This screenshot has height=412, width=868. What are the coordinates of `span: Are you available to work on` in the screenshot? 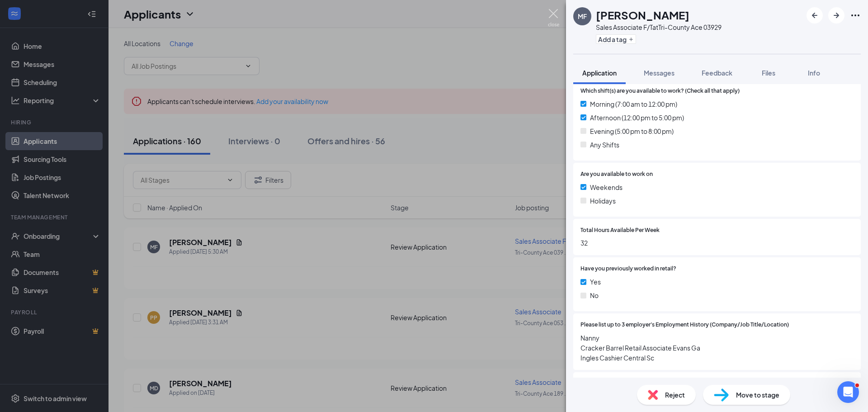 It's located at (617, 174).